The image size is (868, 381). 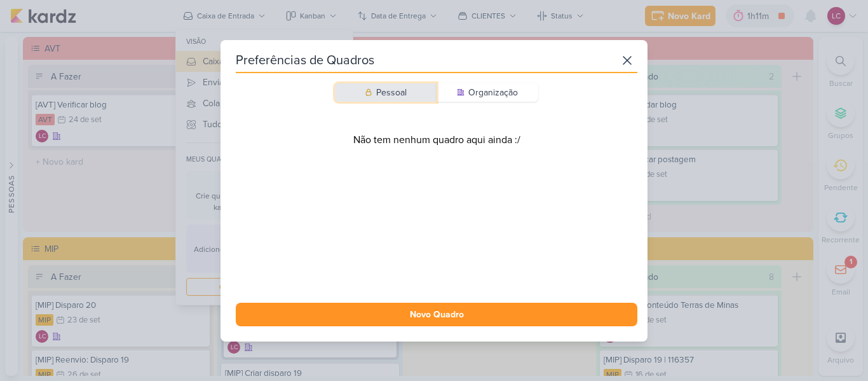 I want to click on button: Pessoal, so click(x=386, y=92).